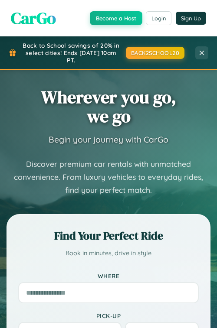  I want to click on button: BACK2SCHOOL20, so click(155, 53).